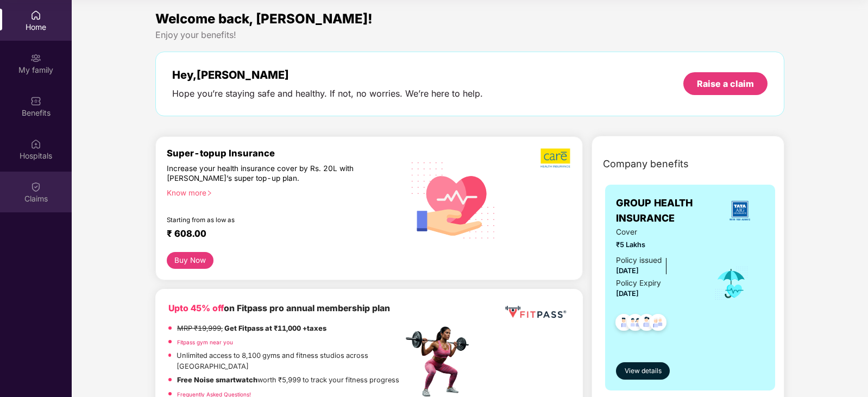 The width and height of the screenshot is (868, 397). Describe the element at coordinates (205, 342) in the screenshot. I see `a: Fitpass gym near you` at that location.